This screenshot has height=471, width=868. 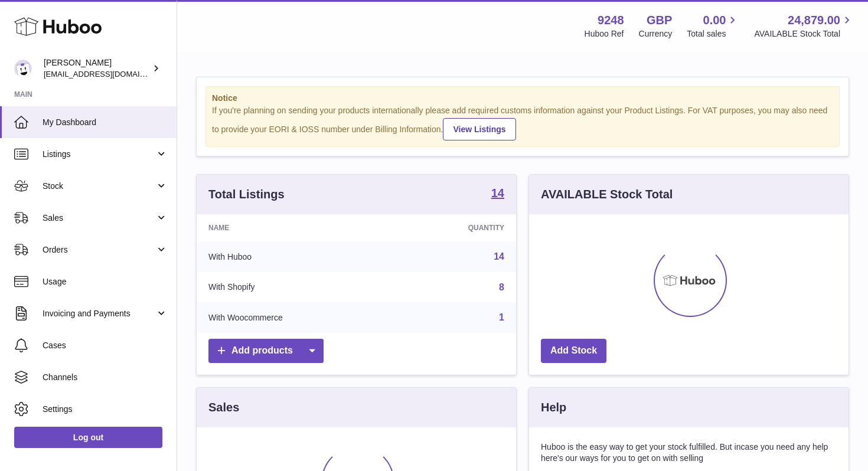 What do you see at coordinates (655, 34) in the screenshot?
I see `div: Currency` at bounding box center [655, 34].